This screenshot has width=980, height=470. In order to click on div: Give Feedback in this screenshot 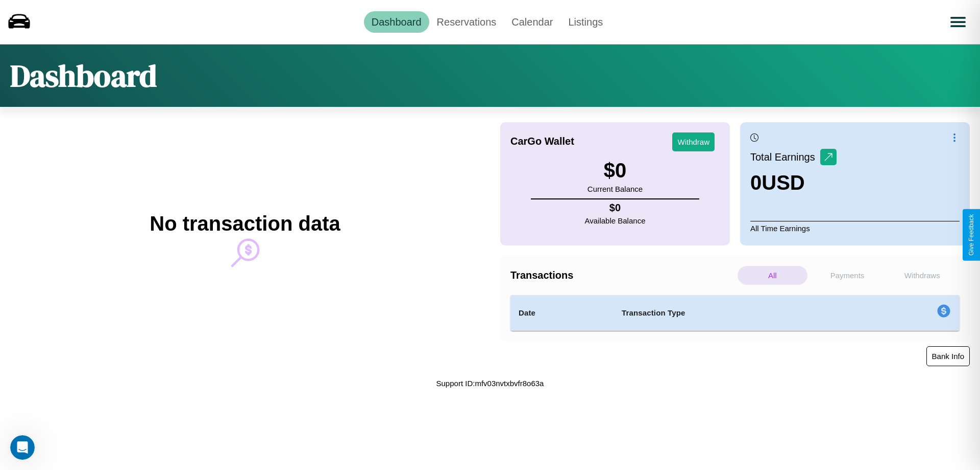, I will do `click(972, 235)`.